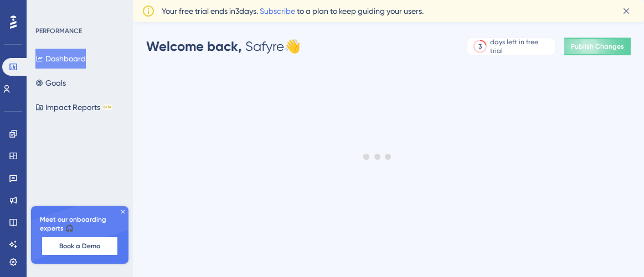 This screenshot has height=277, width=644. I want to click on button: Impact ReportsBETA, so click(74, 107).